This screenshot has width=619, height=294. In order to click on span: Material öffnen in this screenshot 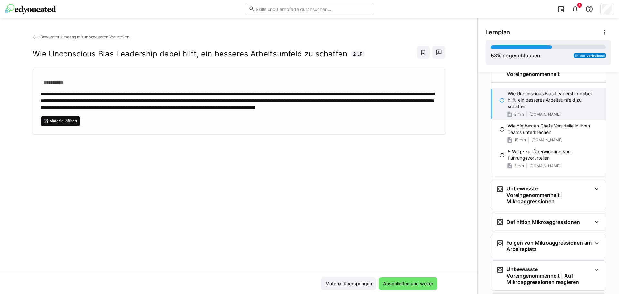, I will do `click(63, 121)`.